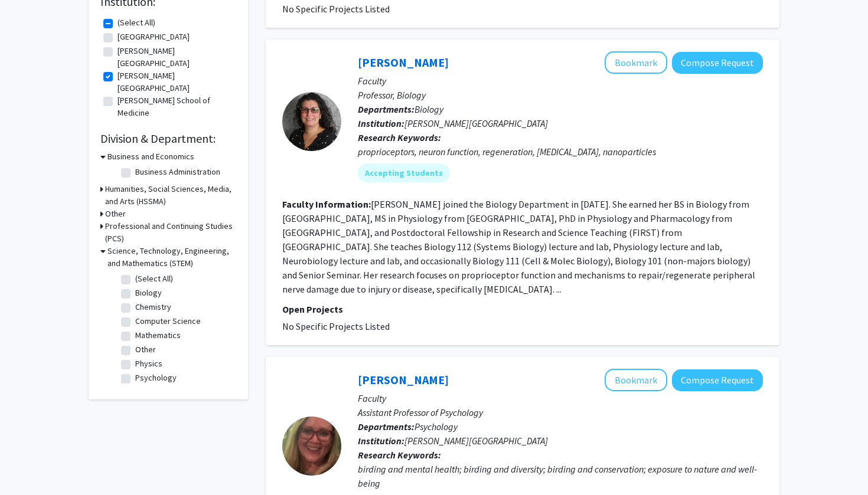  I want to click on label: Mathematics, so click(157, 335).